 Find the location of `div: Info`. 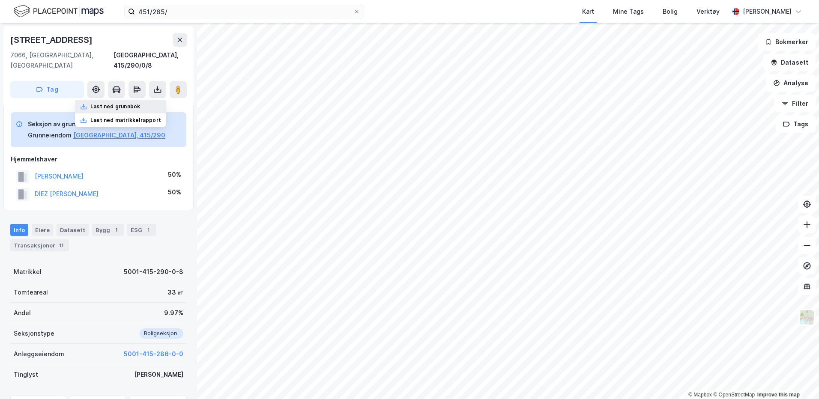

div: Info is located at coordinates (19, 230).